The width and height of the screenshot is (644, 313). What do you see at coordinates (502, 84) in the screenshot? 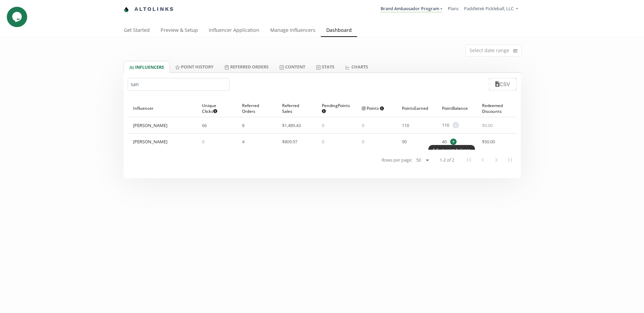
I see `button: CSV` at bounding box center [502, 84].